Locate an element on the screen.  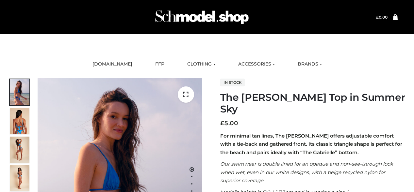
img: 4.Alex-top_CN-1-1-2.jpg is located at coordinates (20, 150).